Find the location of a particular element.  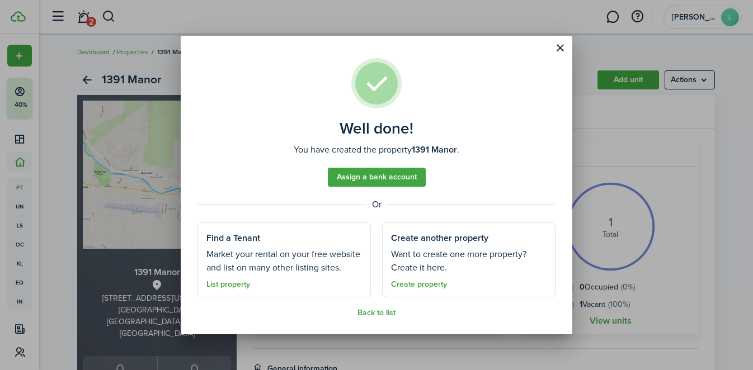

well-done-description: You have created the property . is located at coordinates (377, 150).